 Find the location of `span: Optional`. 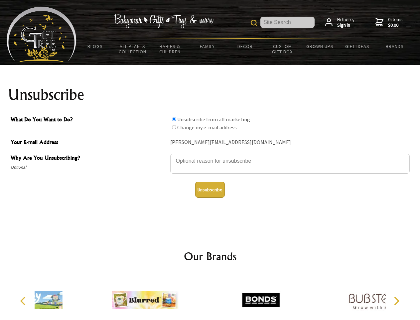

span: Optional is located at coordinates (89, 167).